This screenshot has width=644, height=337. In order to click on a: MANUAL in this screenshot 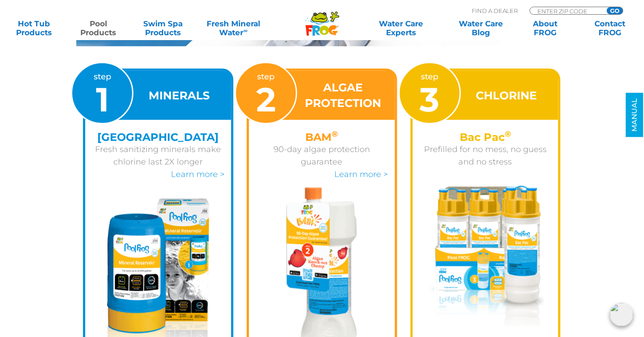, I will do `click(635, 115)`.